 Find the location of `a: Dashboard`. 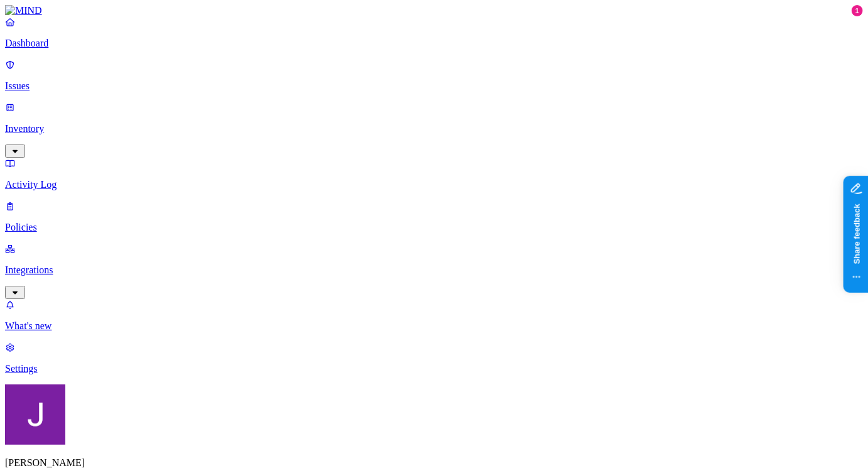

a: Dashboard is located at coordinates (434, 33).